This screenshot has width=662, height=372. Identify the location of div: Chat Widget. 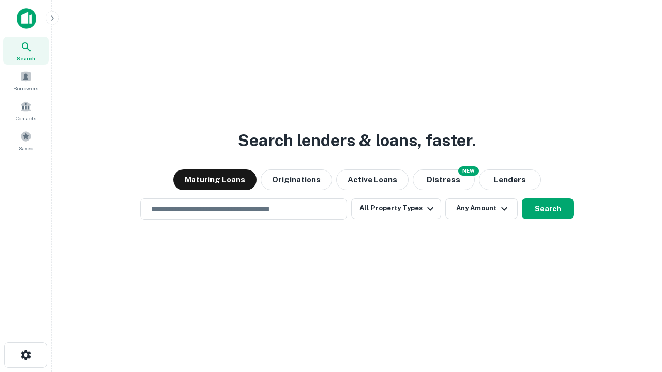
(636, 314).